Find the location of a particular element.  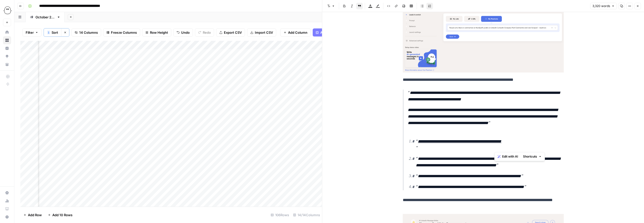

button: Shortcuts is located at coordinates (532, 157).